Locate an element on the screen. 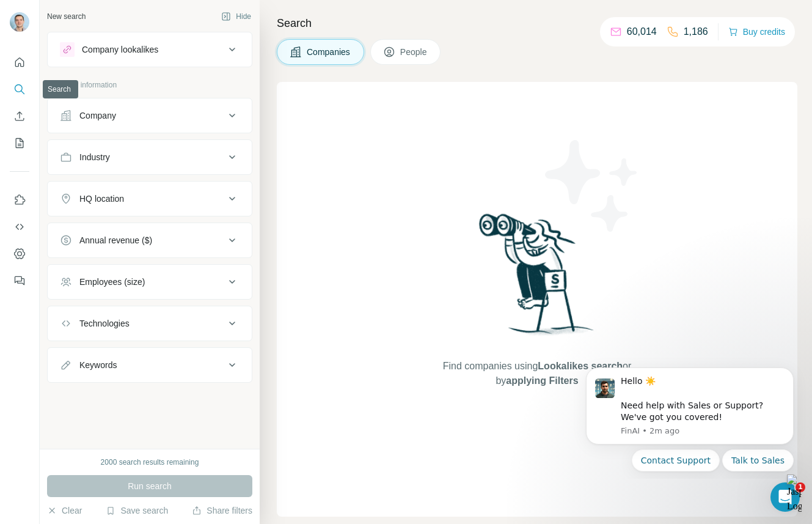 The image size is (812, 524). button: HQ location is located at coordinates (150, 199).